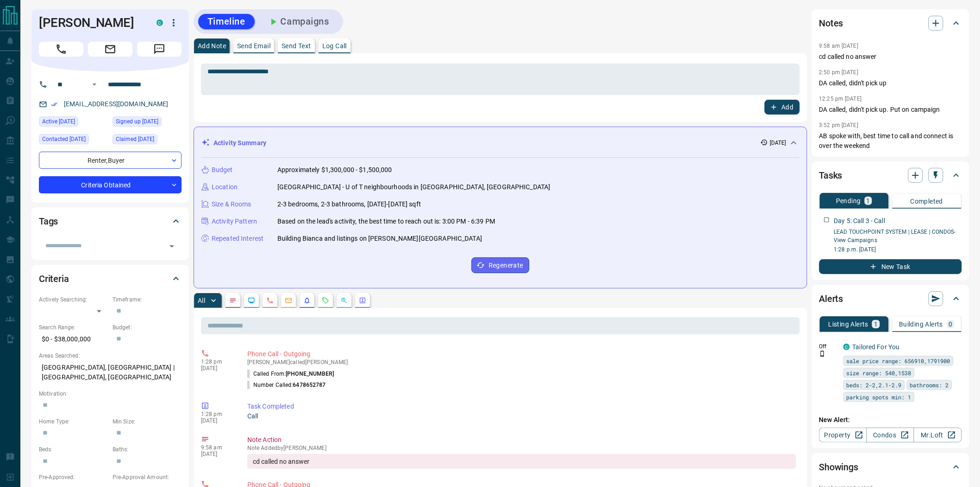 The height and width of the screenshot is (487, 980). What do you see at coordinates (297, 46) in the screenshot?
I see `p: Send Text` at bounding box center [297, 46].